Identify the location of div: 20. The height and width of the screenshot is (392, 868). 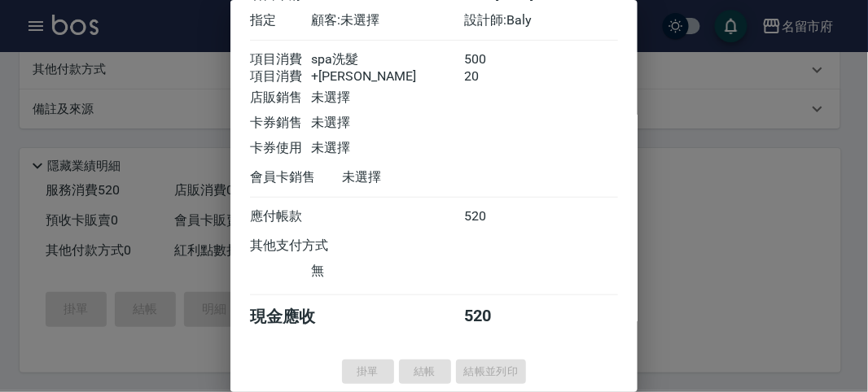
(495, 77).